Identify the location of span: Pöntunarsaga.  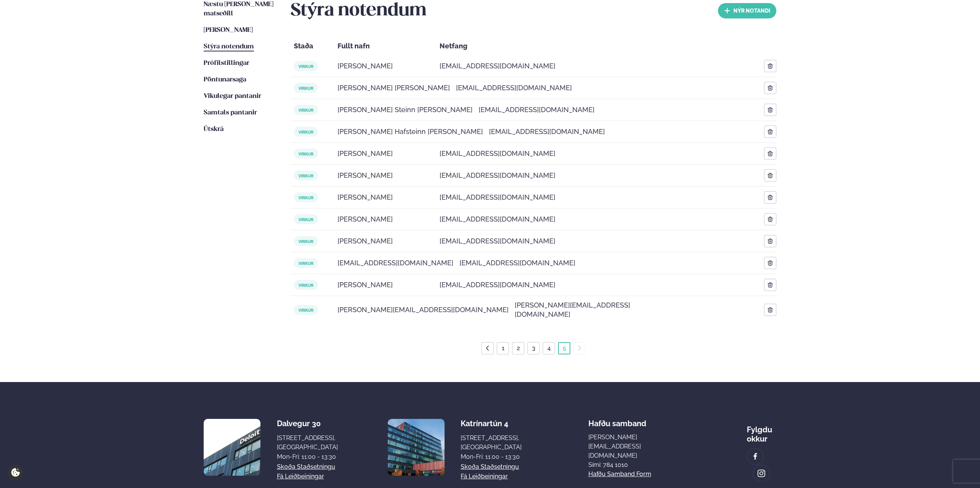
(225, 79).